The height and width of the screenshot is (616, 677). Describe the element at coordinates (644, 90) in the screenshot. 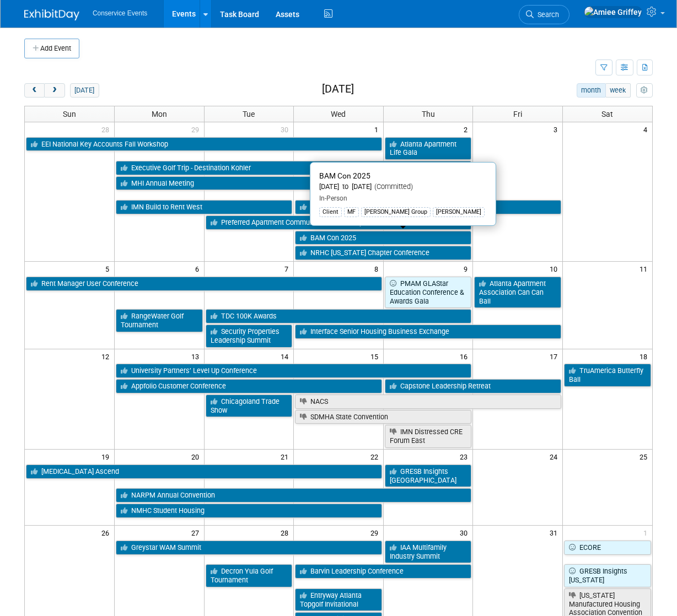

I see `i: Personalize Calendar` at that location.